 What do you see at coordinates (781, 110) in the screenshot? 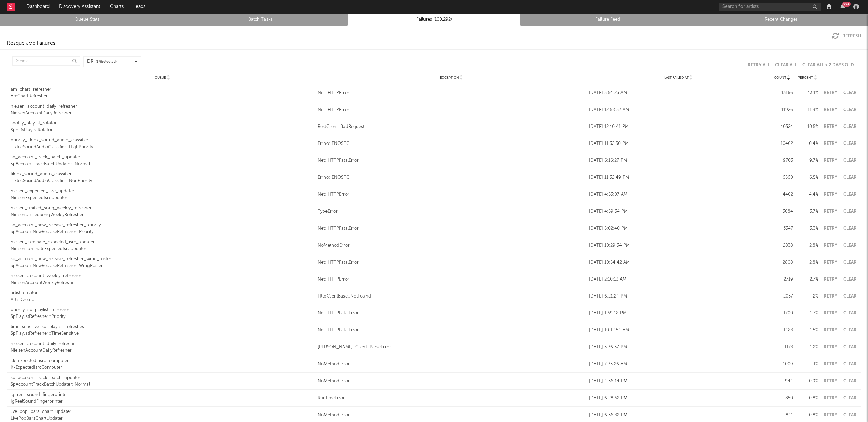
I see `div: 11926` at bounding box center [781, 110].